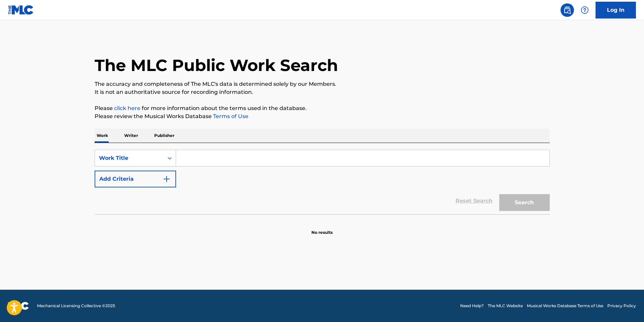 This screenshot has width=644, height=322. What do you see at coordinates (567, 10) in the screenshot?
I see `a: Public Search` at bounding box center [567, 10].